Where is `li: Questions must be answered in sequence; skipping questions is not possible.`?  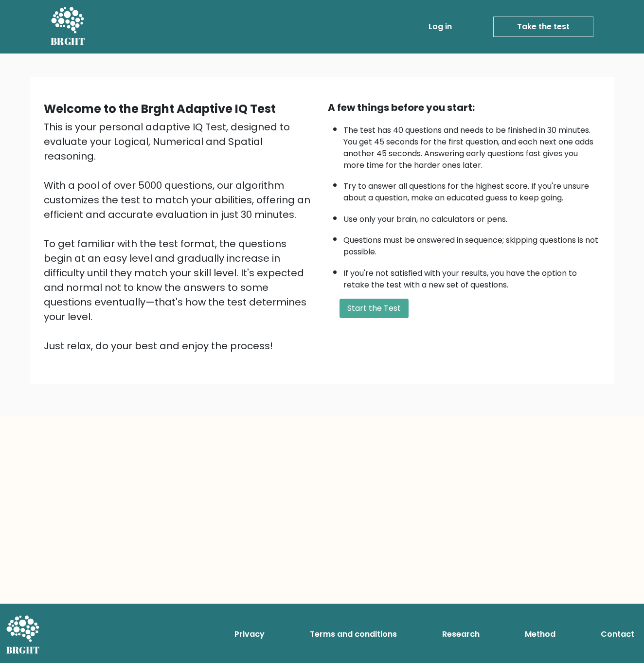
li: Questions must be answered in sequence; skipping questions is not possible. is located at coordinates (472, 244).